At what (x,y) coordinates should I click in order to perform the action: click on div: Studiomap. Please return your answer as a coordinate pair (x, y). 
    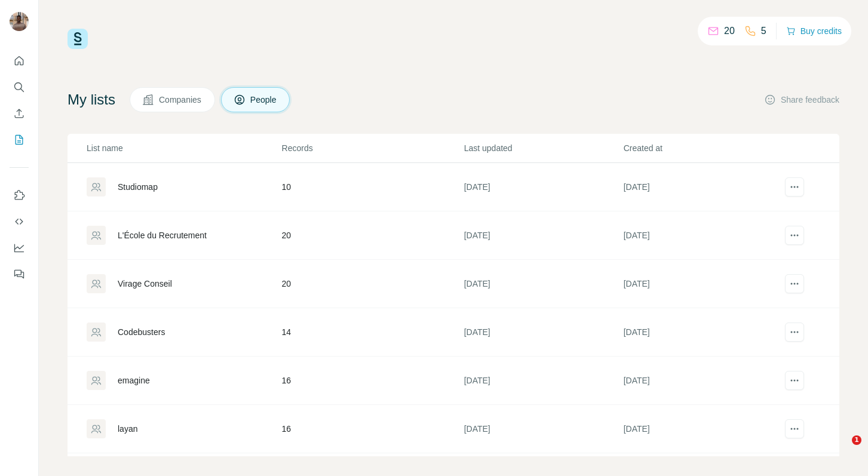
    Looking at the image, I should click on (137, 187).